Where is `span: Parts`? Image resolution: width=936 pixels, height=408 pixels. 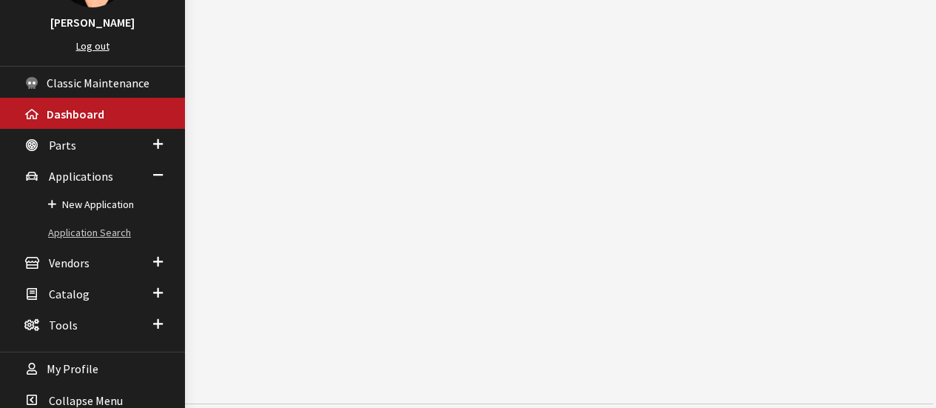 span: Parts is located at coordinates (62, 145).